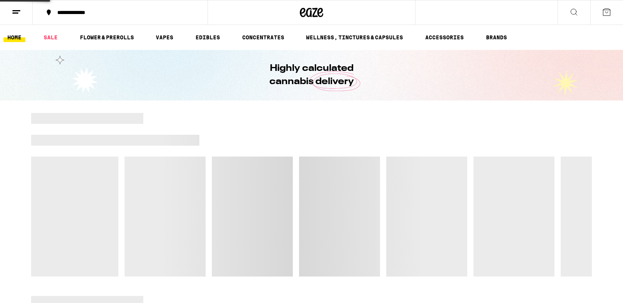 The height and width of the screenshot is (303, 623). Describe the element at coordinates (312, 75) in the screenshot. I see `h1: Highly calculated cannabis delivery` at that location.